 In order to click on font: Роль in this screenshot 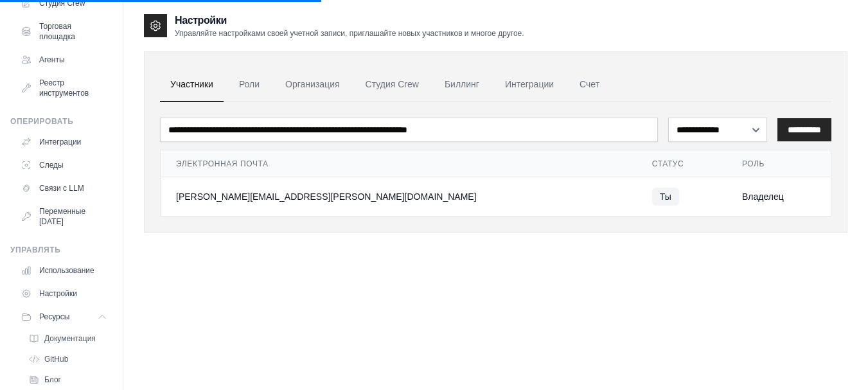, I will do `click(752, 164)`.